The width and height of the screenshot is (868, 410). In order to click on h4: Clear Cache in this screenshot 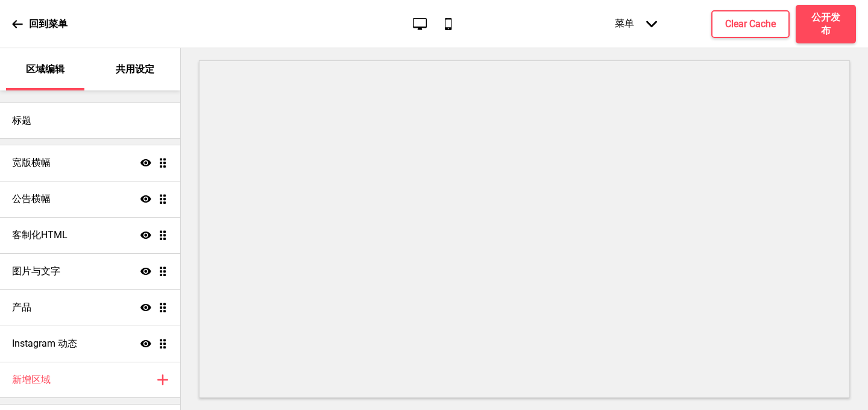, I will do `click(751, 24)`.